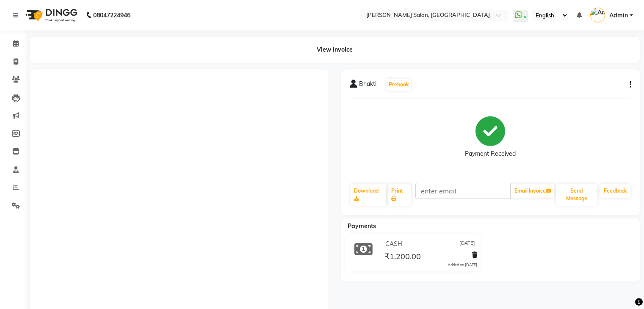  Describe the element at coordinates (399, 84) in the screenshot. I see `button: Prebook` at that location.